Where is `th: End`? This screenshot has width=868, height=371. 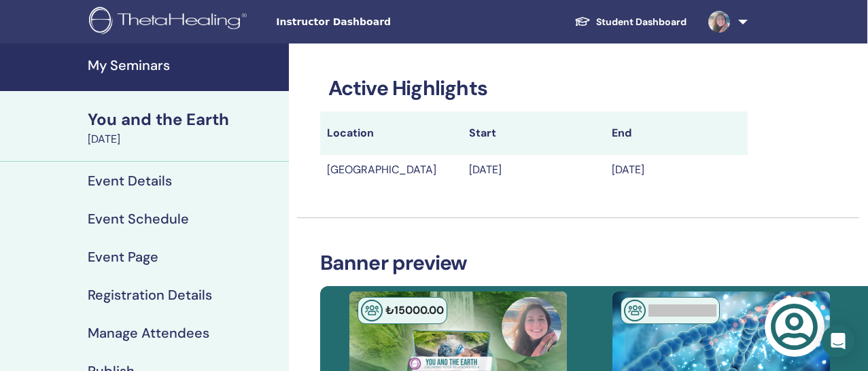
th: End is located at coordinates (677, 133).